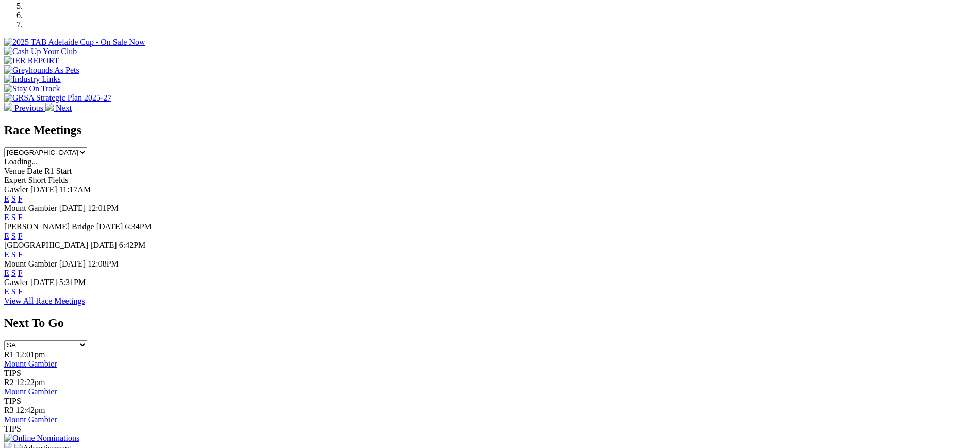 This screenshot has width=980, height=448. What do you see at coordinates (33, 79) in the screenshot?
I see `img: Industry Links` at bounding box center [33, 79].